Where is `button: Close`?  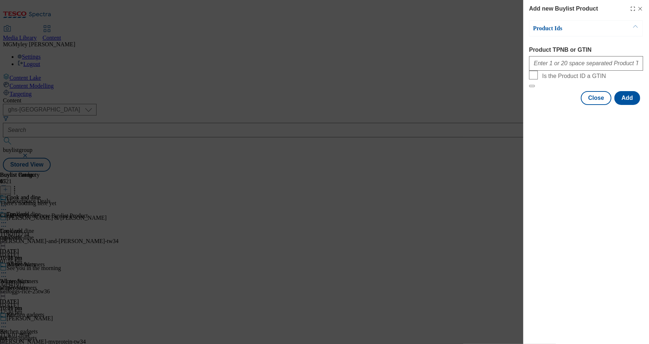 button: Close is located at coordinates (596, 98).